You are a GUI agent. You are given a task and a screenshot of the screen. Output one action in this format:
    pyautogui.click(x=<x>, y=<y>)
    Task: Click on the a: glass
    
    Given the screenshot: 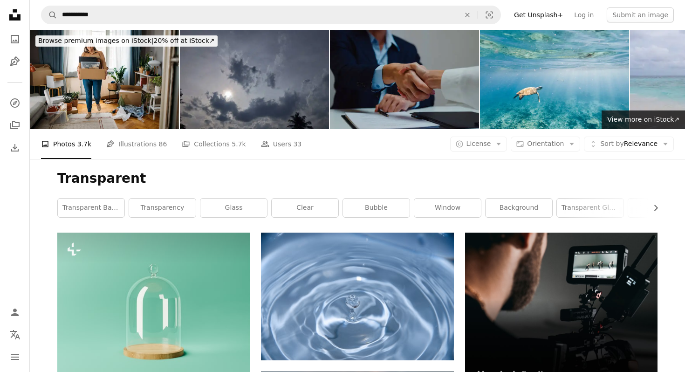 What is the action you would take?
    pyautogui.click(x=233, y=208)
    